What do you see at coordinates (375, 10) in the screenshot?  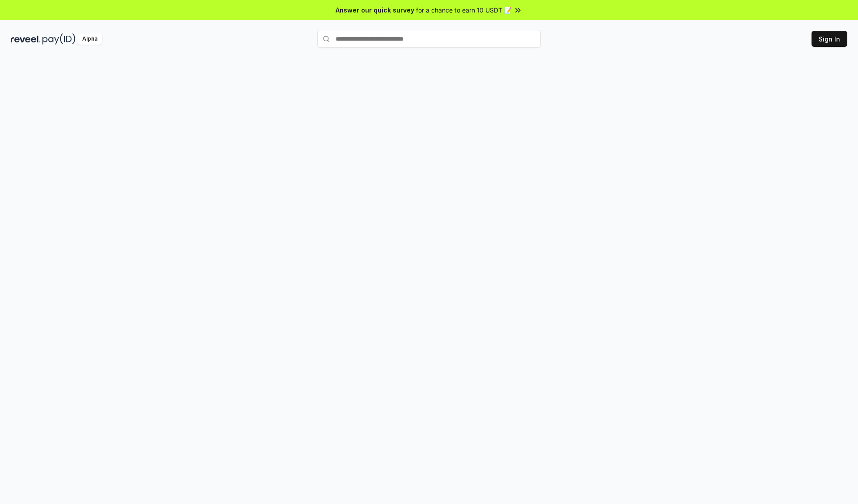 I see `span: Answer our quick survey` at bounding box center [375, 10].